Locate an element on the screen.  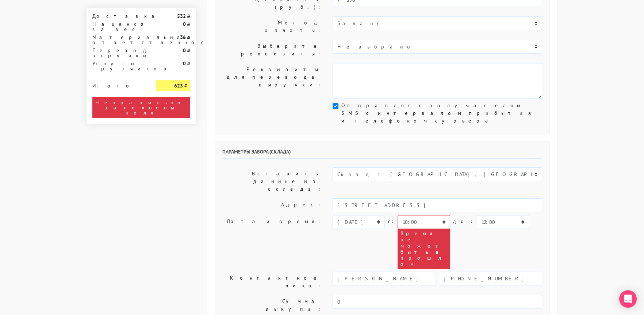
label: Вставить данные из склада: is located at coordinates (272, 181).